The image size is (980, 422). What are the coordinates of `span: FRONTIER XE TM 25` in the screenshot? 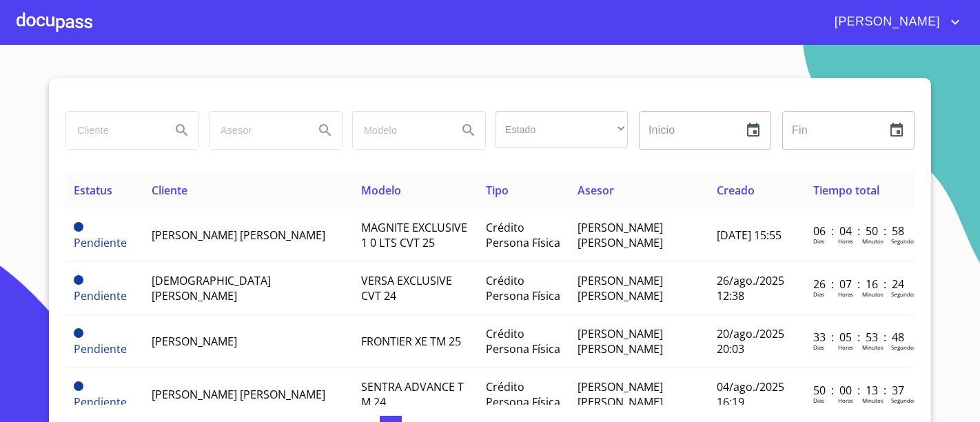 It's located at (411, 341).